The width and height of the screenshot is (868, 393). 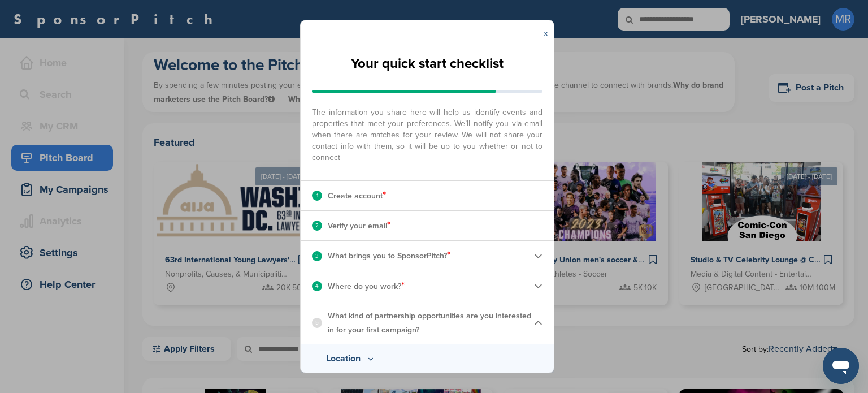 I want to click on p: Create account, so click(x=357, y=195).